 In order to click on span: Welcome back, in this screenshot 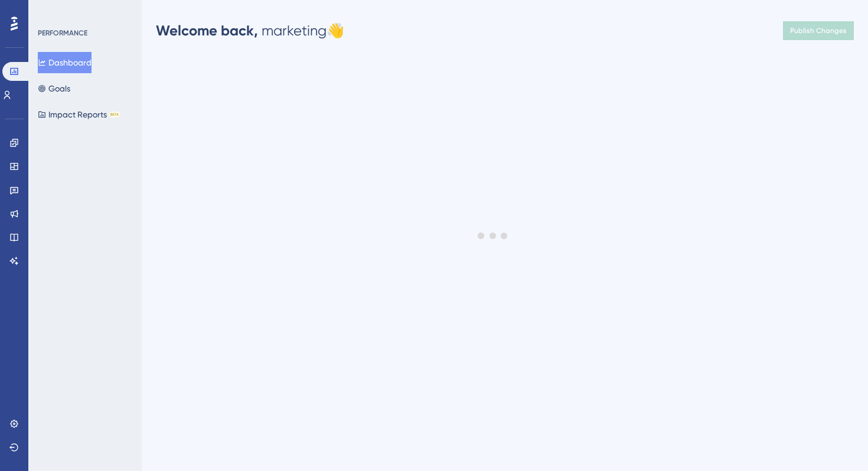, I will do `click(207, 30)`.